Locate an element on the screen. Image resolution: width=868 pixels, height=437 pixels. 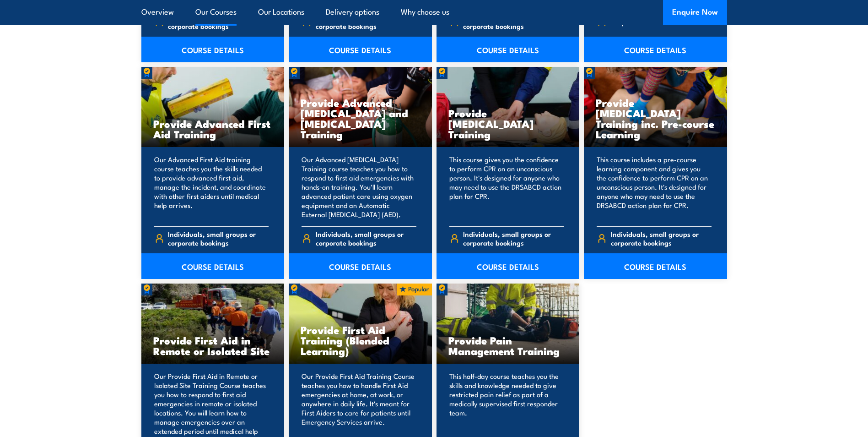
p: This course gives you the confidence to perform CPR on an unconscious person. It's designed for a... is located at coordinates (506, 187).